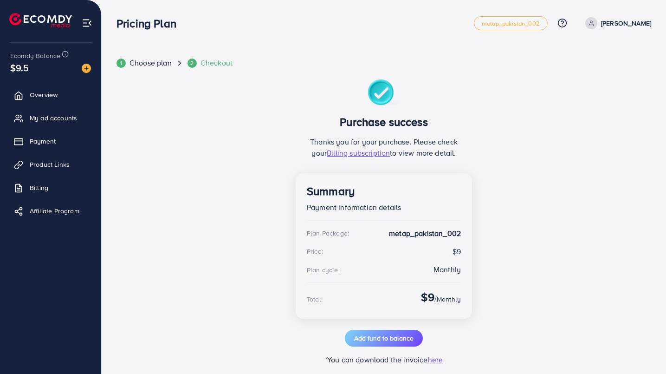 The width and height of the screenshot is (666, 374). Describe the element at coordinates (35, 56) in the screenshot. I see `span: Ecomdy Balance` at that location.